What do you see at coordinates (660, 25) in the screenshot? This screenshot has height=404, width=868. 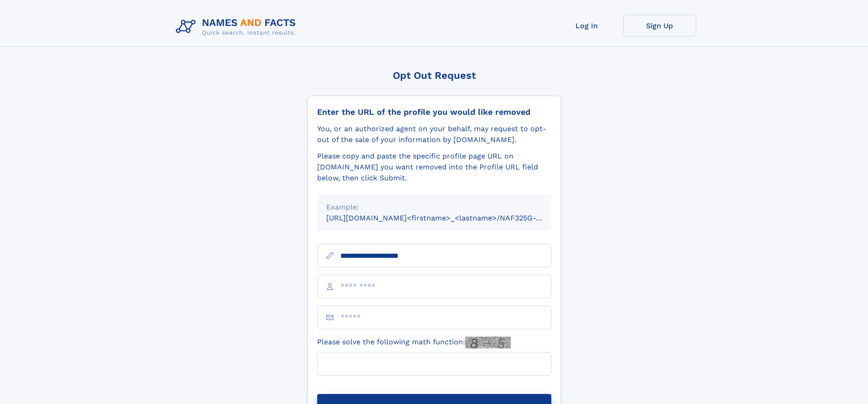 I see `a: Sign Up` at bounding box center [660, 25].